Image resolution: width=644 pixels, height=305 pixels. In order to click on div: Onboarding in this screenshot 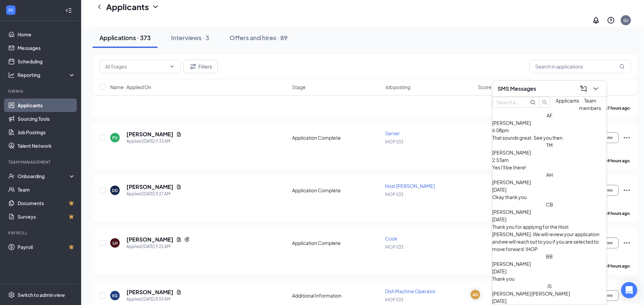, I will do `click(44, 176)`.